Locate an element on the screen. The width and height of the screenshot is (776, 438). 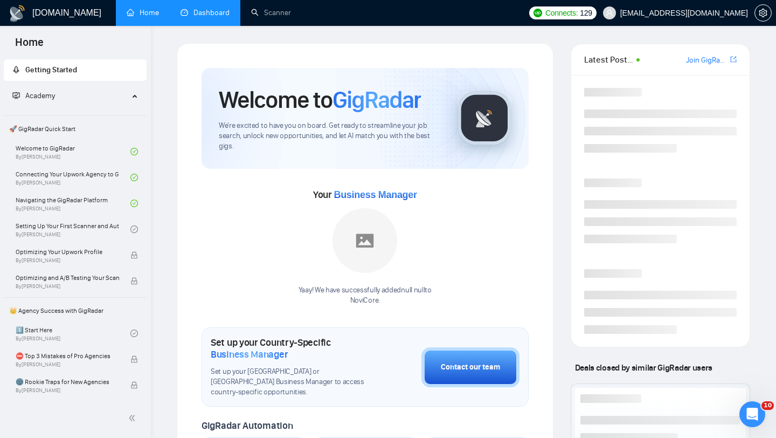
span: We're excited to have you on board. Get ready to streamline your job search, unlock new opportuni... is located at coordinates (329, 136).